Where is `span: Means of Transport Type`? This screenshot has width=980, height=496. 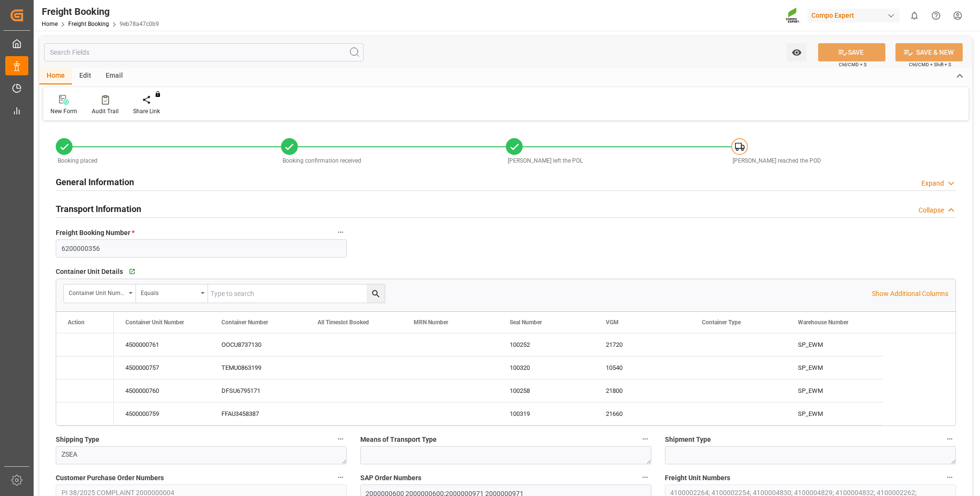
span: Means of Transport Type is located at coordinates (398, 439).